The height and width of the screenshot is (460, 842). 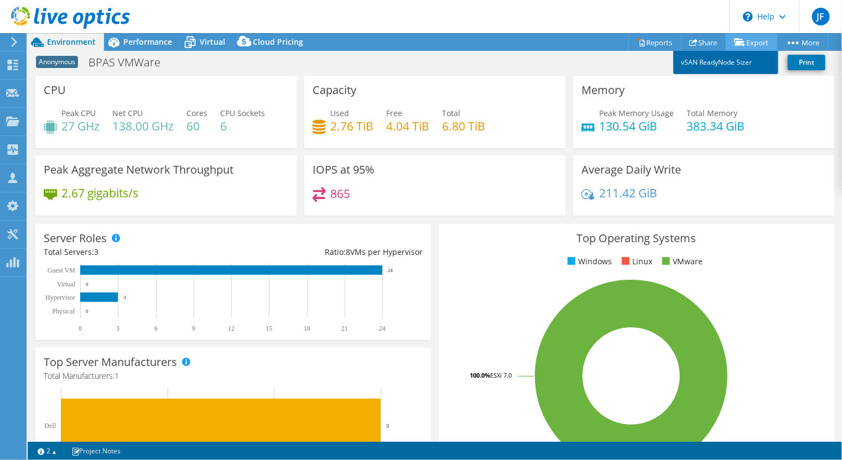 I want to click on span: JF, so click(x=821, y=17).